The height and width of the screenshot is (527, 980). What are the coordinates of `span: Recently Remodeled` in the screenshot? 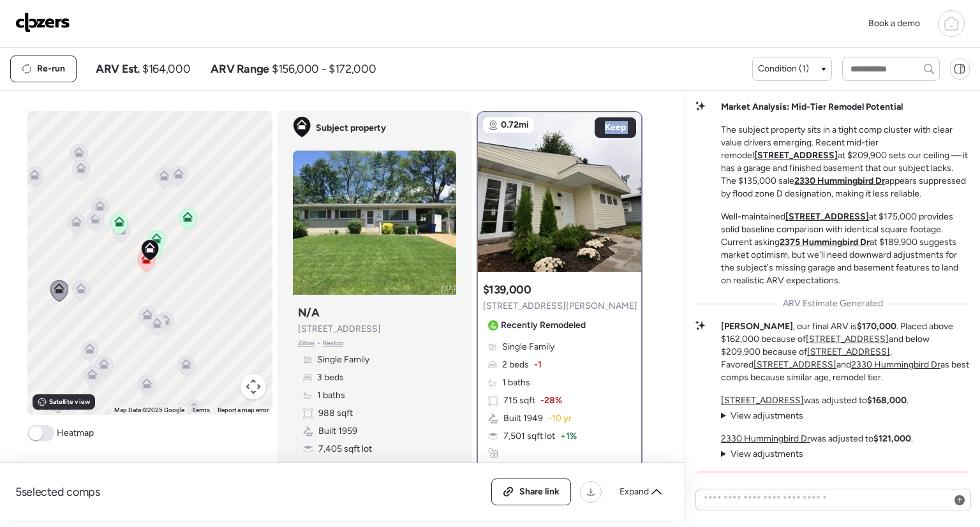 It's located at (543, 326).